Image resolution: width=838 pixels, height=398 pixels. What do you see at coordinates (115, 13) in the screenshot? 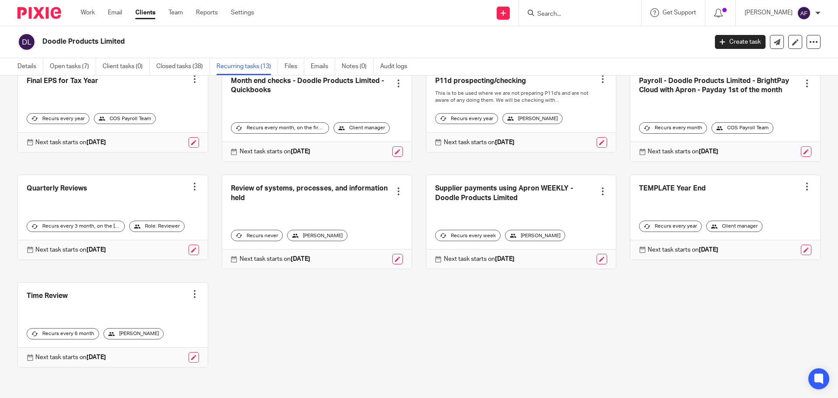
I see `a: Email` at bounding box center [115, 13].